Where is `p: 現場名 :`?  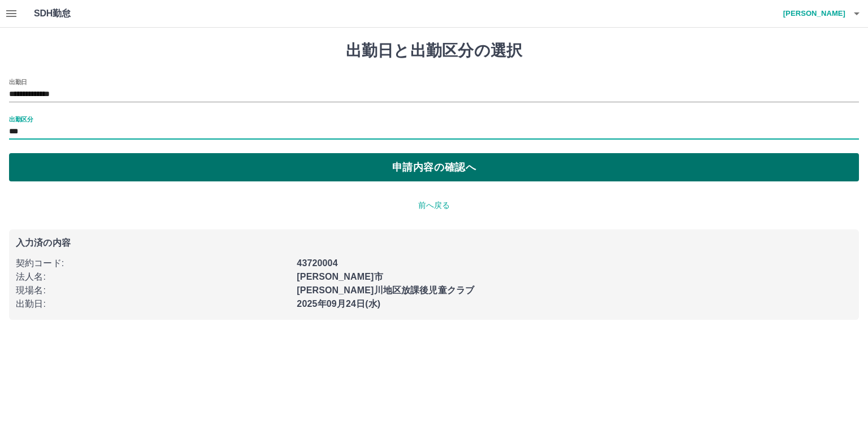
p: 現場名 : is located at coordinates (153, 290).